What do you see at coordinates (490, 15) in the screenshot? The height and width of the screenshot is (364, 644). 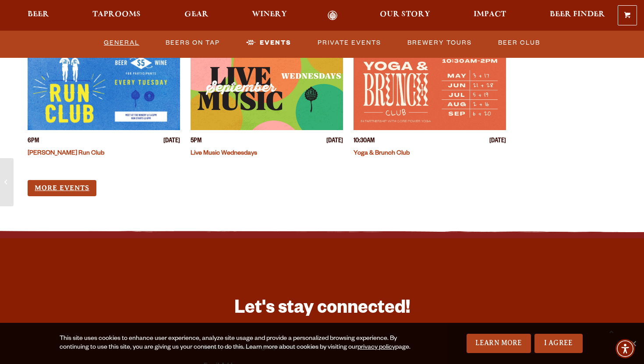 I see `a: Impact` at bounding box center [490, 15].